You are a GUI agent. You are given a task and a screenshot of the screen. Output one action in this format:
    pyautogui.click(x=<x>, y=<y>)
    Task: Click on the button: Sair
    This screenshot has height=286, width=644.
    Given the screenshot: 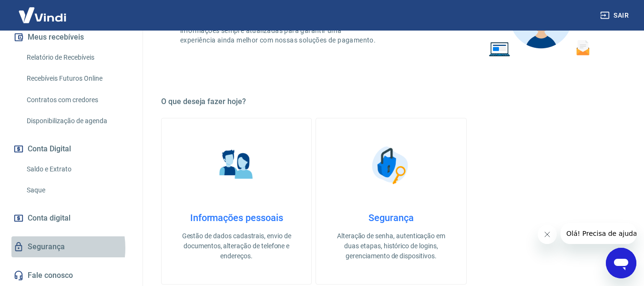 What is the action you would take?
    pyautogui.click(x=616, y=16)
    